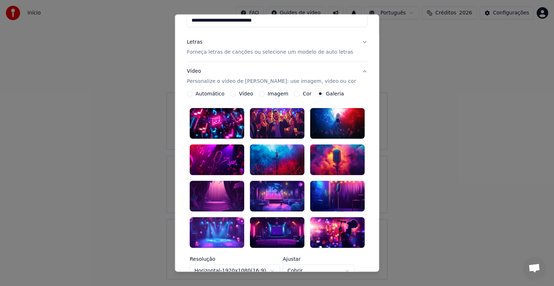  What do you see at coordinates (307, 94) in the screenshot?
I see `label: Cor` at bounding box center [307, 94].